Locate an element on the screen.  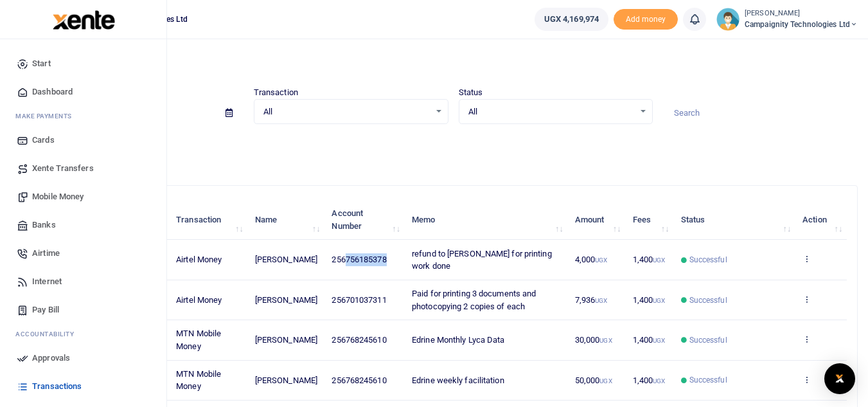
li: Toup your wallet is located at coordinates (646, 19).